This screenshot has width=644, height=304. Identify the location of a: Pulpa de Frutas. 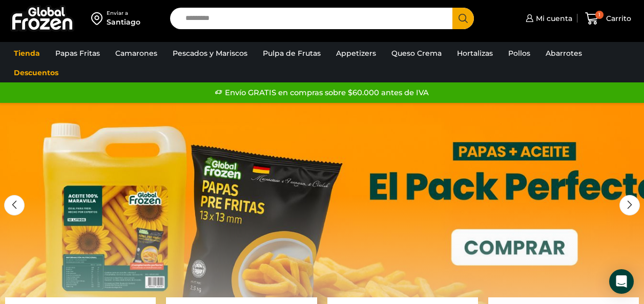
(291, 53).